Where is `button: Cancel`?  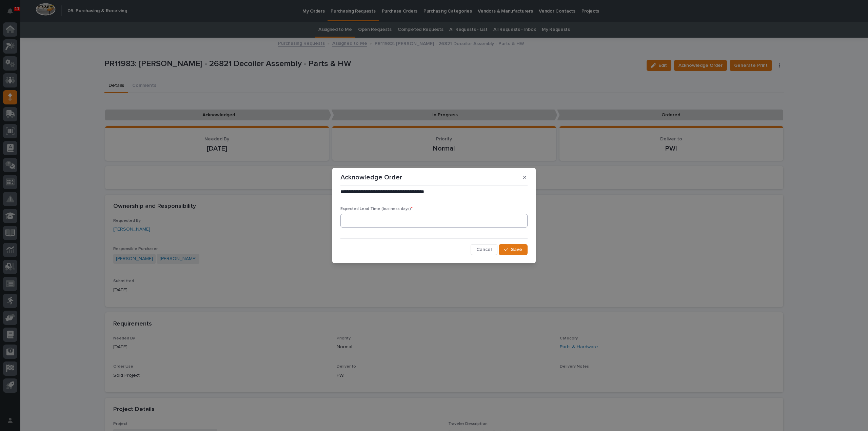 button: Cancel is located at coordinates (483, 249).